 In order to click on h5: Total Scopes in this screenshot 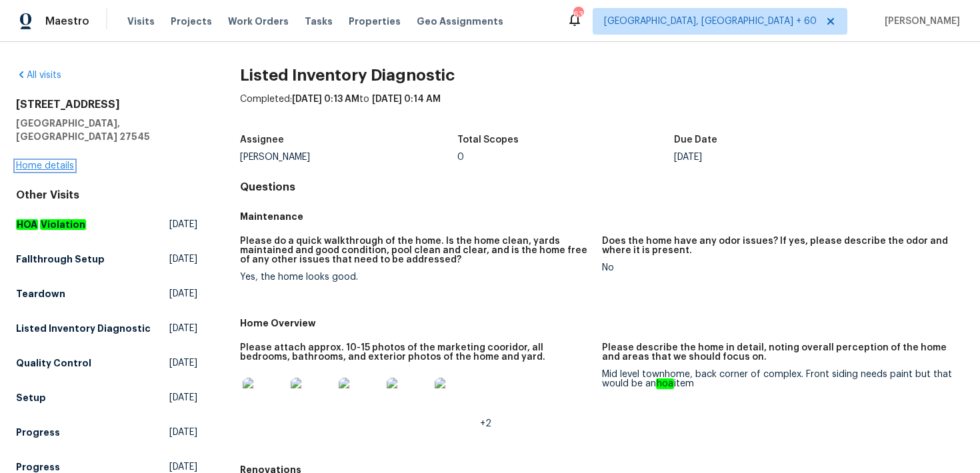, I will do `click(488, 140)`.